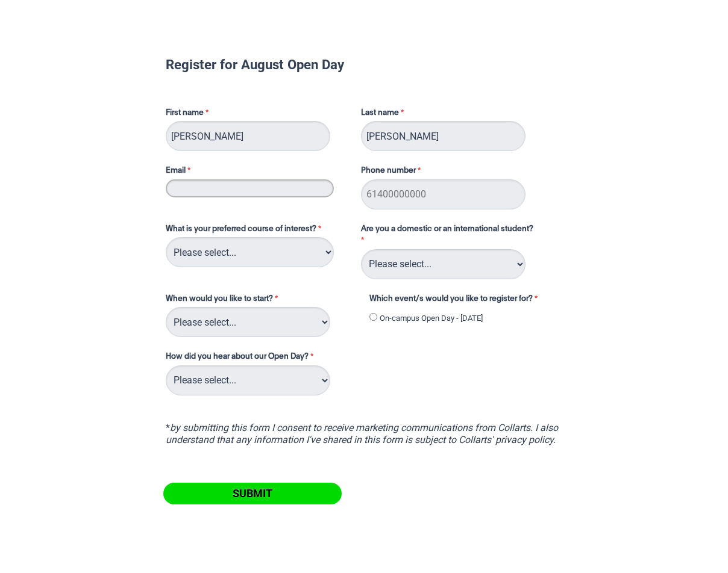 Image resolution: width=728 pixels, height=573 pixels. What do you see at coordinates (249, 253) in the screenshot?
I see `select: What is your preferred course of interest?` at bounding box center [249, 253].